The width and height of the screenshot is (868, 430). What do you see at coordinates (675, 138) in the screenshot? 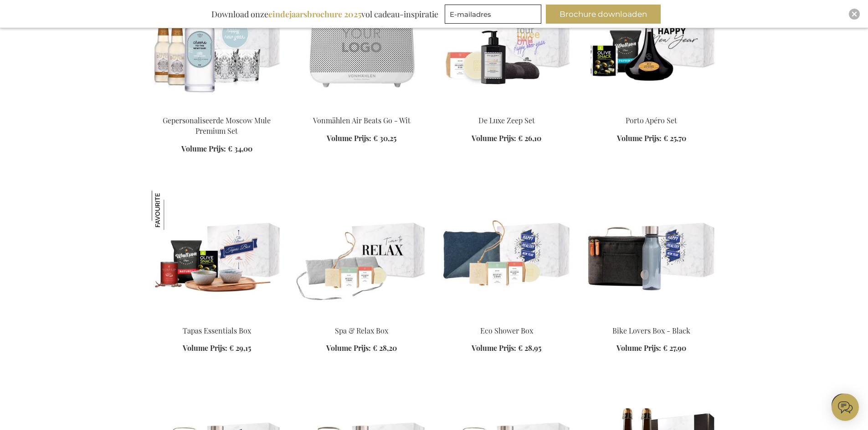
I see `span: € 25,70` at bounding box center [675, 138].